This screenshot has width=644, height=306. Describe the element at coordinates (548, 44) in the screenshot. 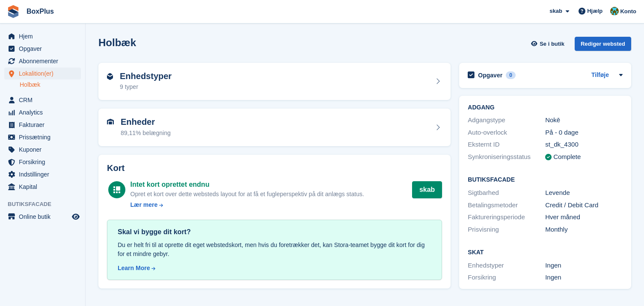

I see `a: Se i butik` at that location.